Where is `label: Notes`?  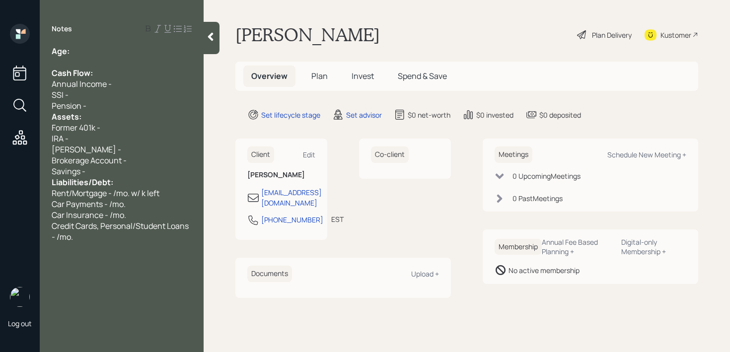
label: Notes is located at coordinates (62, 29).